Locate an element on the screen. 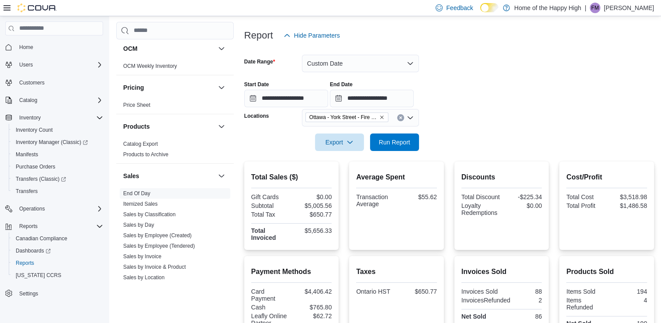 The image size is (661, 323). div: Transaction Average is located at coordinates (376, 200).